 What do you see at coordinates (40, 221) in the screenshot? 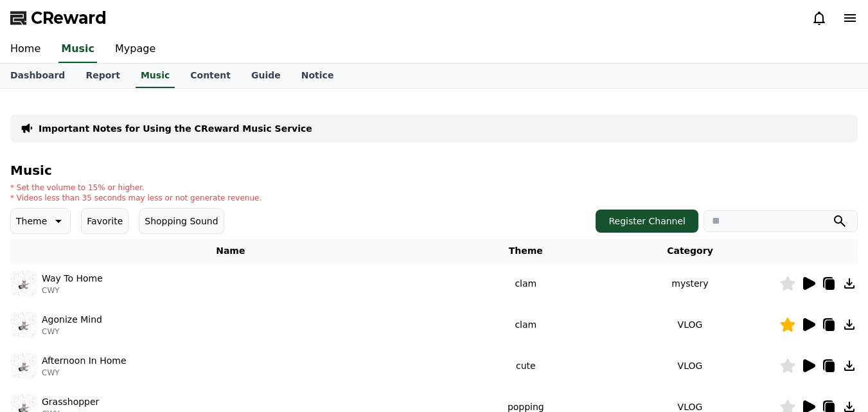
I see `button: Theme` at bounding box center [40, 221].